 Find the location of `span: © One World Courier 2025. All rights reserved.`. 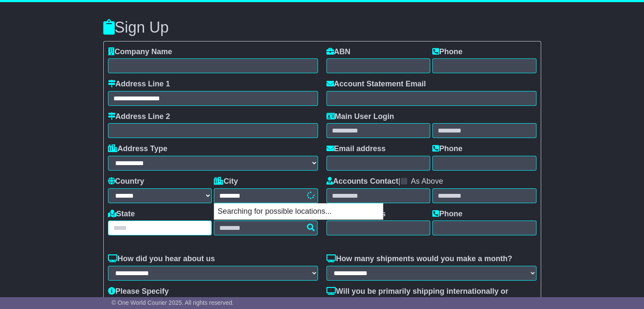

span: © One World Courier 2025. All rights reserved. is located at coordinates (173, 302).